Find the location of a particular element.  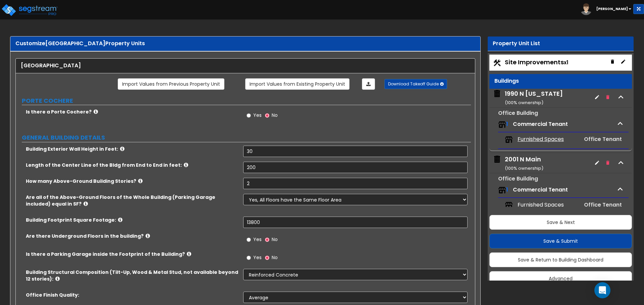

label: Is there a Porte Cochere? is located at coordinates (132, 112).